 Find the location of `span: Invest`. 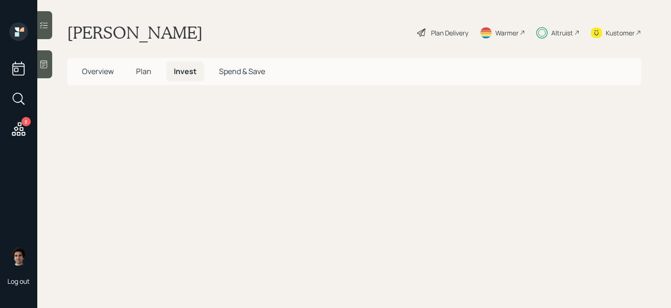

span: Invest is located at coordinates (185, 71).